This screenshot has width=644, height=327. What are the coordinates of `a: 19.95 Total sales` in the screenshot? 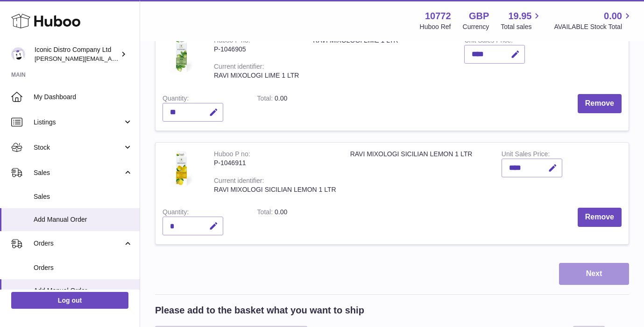 It's located at (521, 20).